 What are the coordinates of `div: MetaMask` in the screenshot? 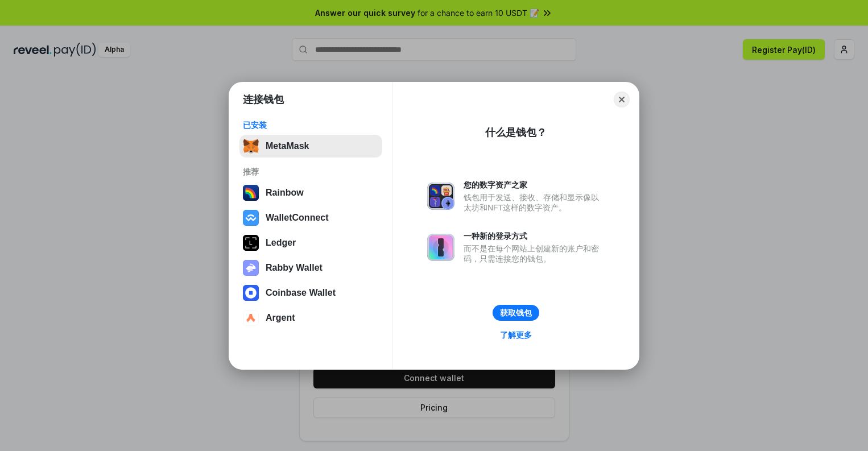 It's located at (287, 146).